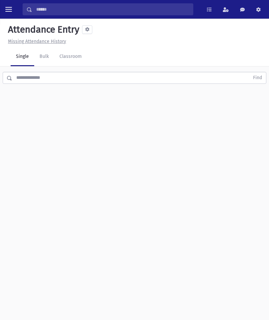 This screenshot has height=320, width=269. What do you see at coordinates (44, 57) in the screenshot?
I see `a: Bulk` at bounding box center [44, 57].